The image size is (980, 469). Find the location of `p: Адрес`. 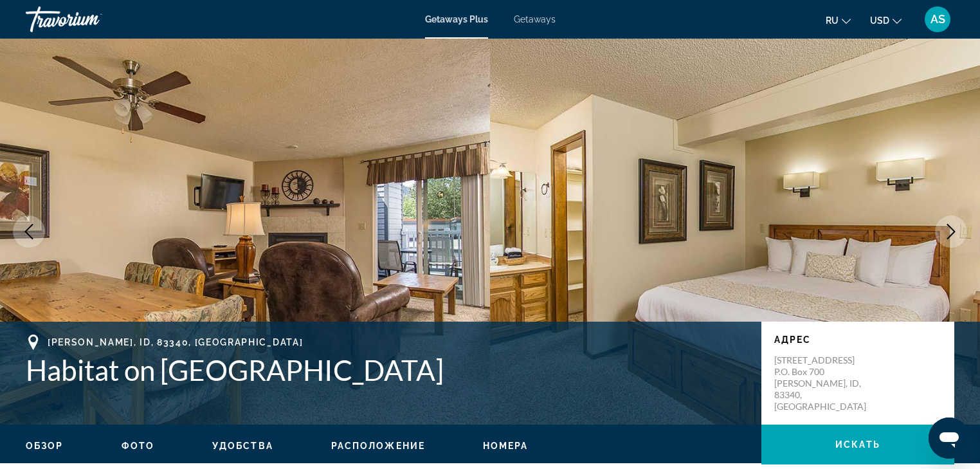

p: Адрес is located at coordinates (858, 340).